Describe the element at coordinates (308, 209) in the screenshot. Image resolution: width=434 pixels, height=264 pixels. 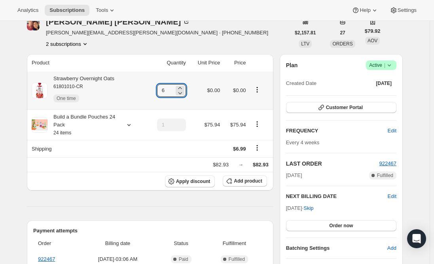
I see `button: Skip` at that location.